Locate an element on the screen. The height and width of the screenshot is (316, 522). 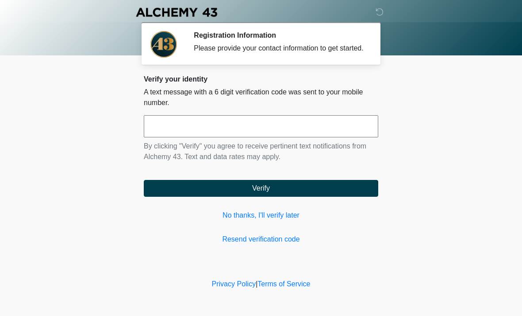
h2: Registration Information is located at coordinates (279, 35).